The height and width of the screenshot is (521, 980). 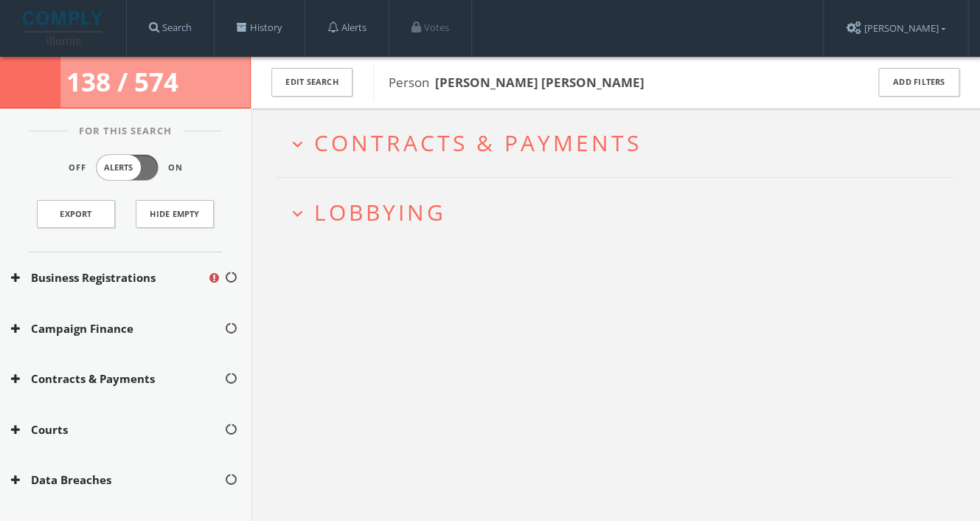 I want to click on span: On, so click(x=175, y=167).